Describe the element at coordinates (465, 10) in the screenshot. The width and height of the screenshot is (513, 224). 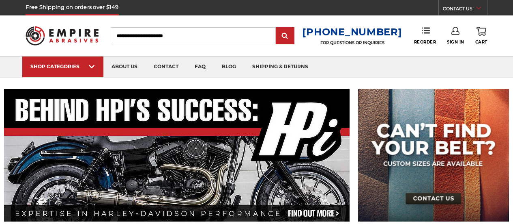
I see `a: CONTACT US` at that location.